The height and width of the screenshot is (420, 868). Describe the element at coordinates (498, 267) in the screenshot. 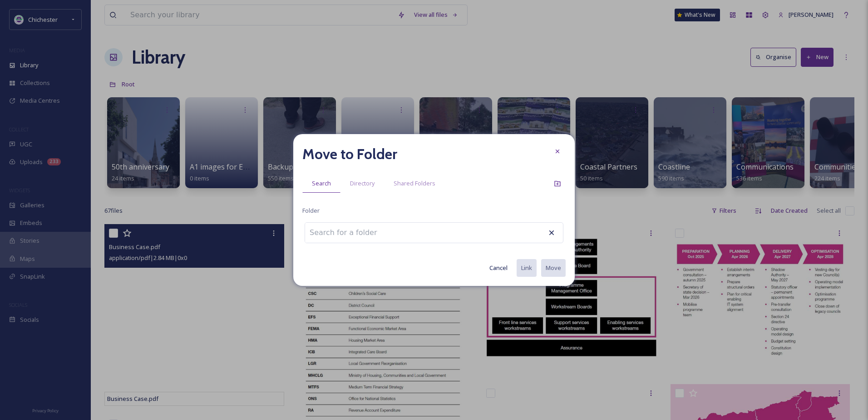

I see `button: Cancel` at that location.